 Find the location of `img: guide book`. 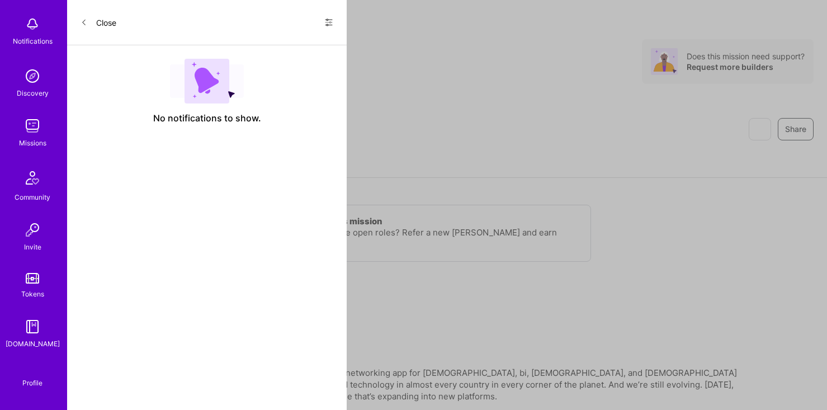

img: guide book is located at coordinates (32, 327).